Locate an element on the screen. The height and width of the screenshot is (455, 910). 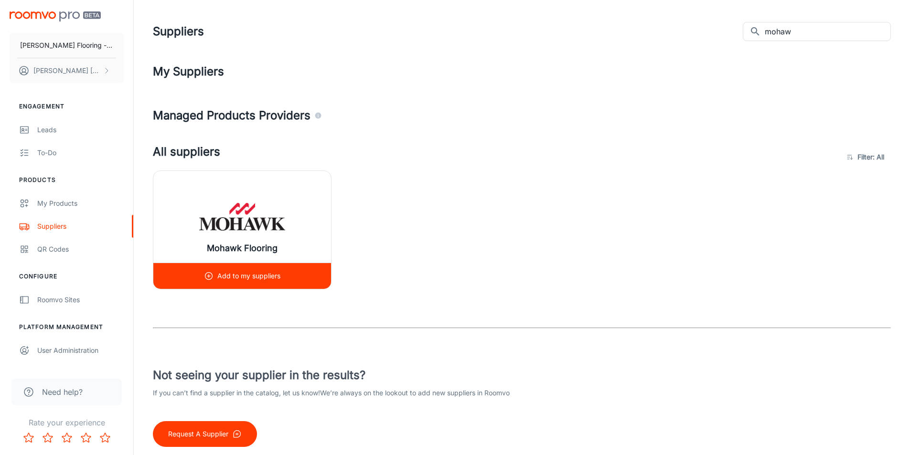
p: Add to my suppliers is located at coordinates (249, 276).